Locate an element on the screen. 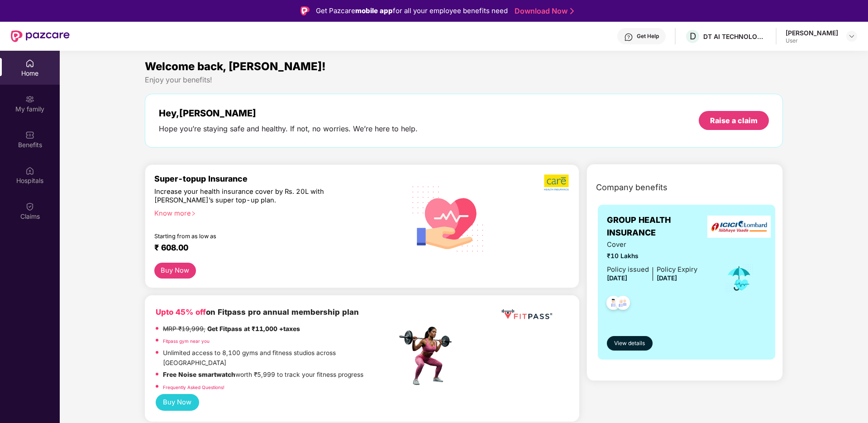 The image size is (868, 423). img: svg+xml;base64,PHN2ZyBpZD0iQmVuZWZpdHMiIHhtbG5zPSJodHRwOi8vd3d3LnczLm9yZy8yMDAwL3N2ZyIgd2lkdGg9Ij... is located at coordinates (30, 135).